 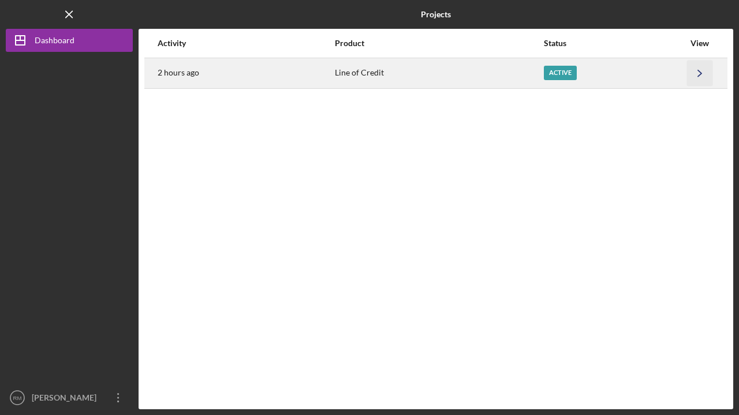 What do you see at coordinates (438, 43) in the screenshot?
I see `div: Product` at bounding box center [438, 43].